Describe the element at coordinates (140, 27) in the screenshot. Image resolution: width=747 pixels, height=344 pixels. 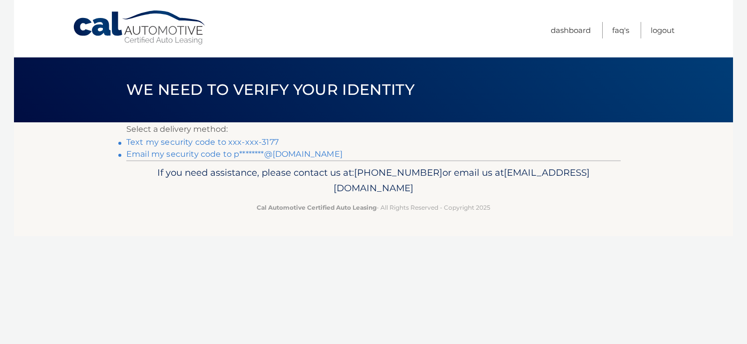
I see `a: Cal Automotive` at that location.